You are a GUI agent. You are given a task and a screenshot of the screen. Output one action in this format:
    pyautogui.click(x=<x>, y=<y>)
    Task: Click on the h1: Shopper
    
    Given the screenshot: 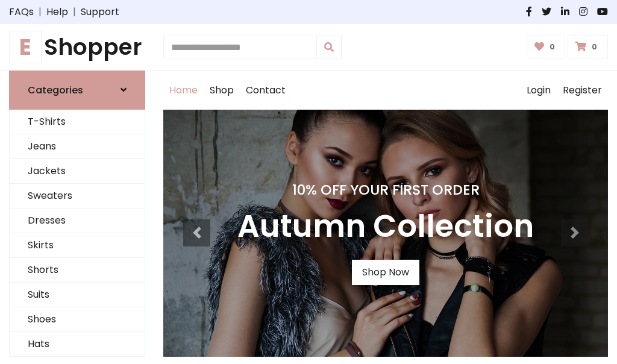 What is the action you would take?
    pyautogui.click(x=77, y=47)
    